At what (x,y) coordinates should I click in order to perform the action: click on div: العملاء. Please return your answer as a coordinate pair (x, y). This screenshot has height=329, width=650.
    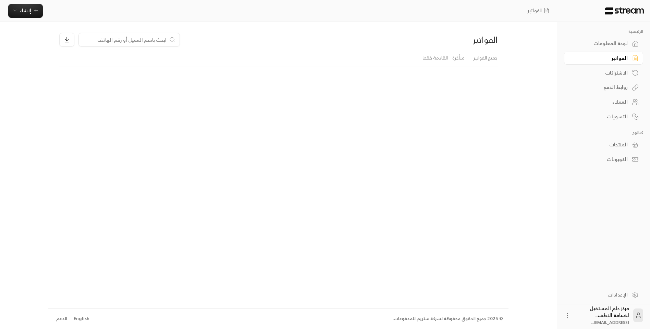
    Looking at the image, I should click on (600, 102).